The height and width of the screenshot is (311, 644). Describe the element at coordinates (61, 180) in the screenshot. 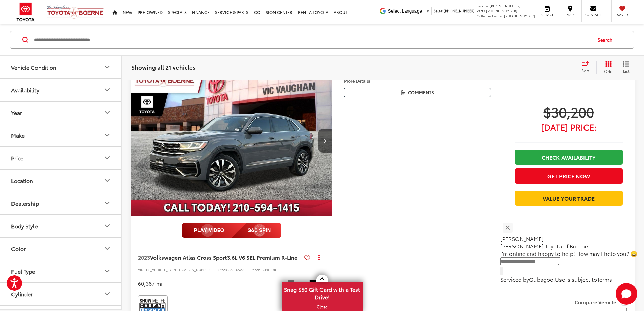

I see `button: LocationLocation` at that location.